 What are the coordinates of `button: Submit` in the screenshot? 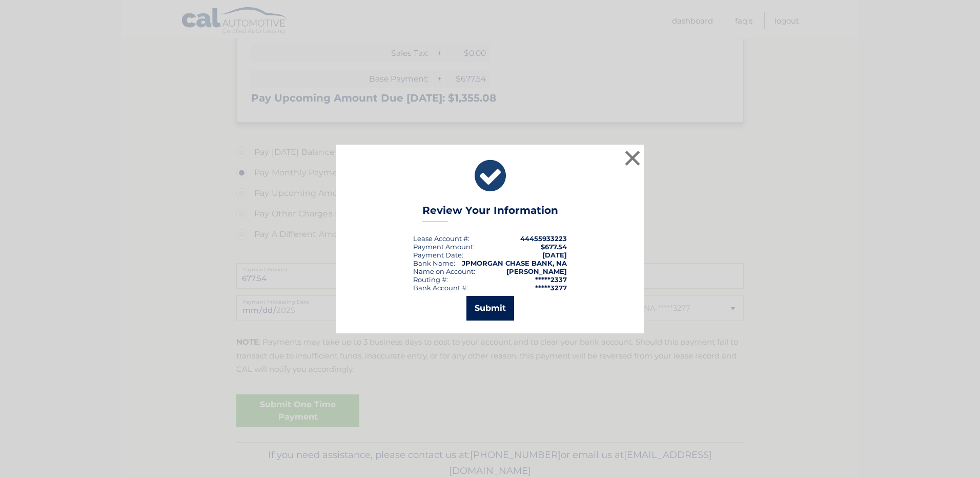 It's located at (490, 308).